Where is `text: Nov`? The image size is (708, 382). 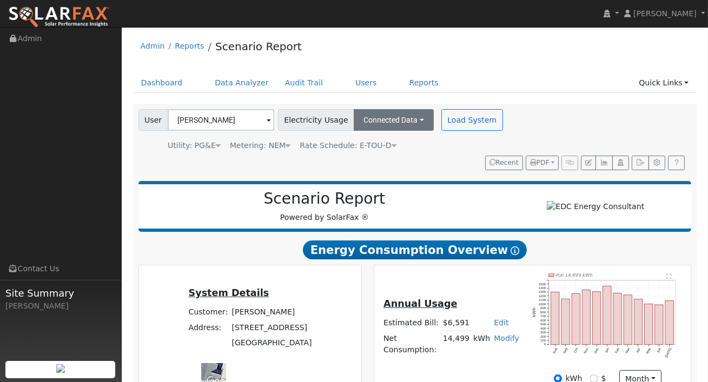
text: Nov is located at coordinates (586, 351).